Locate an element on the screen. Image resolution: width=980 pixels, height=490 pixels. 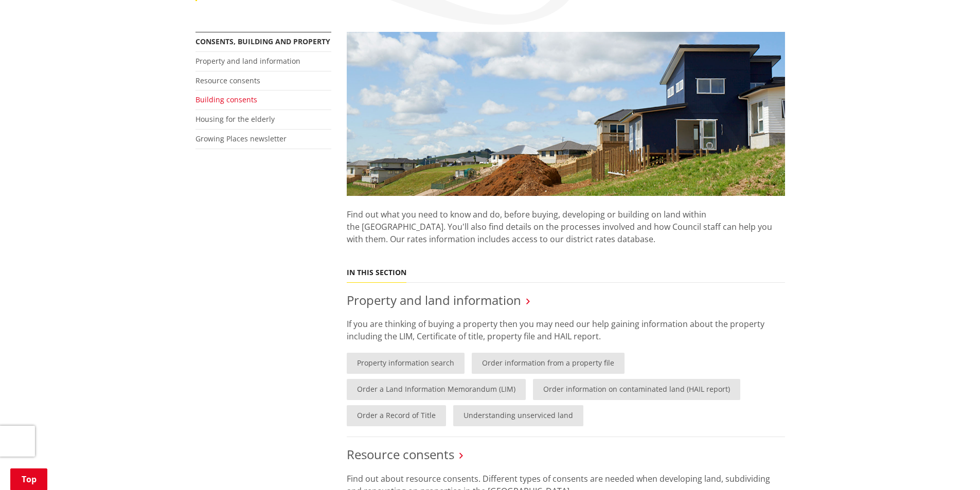
a: Order a Record of Title is located at coordinates (396, 416).